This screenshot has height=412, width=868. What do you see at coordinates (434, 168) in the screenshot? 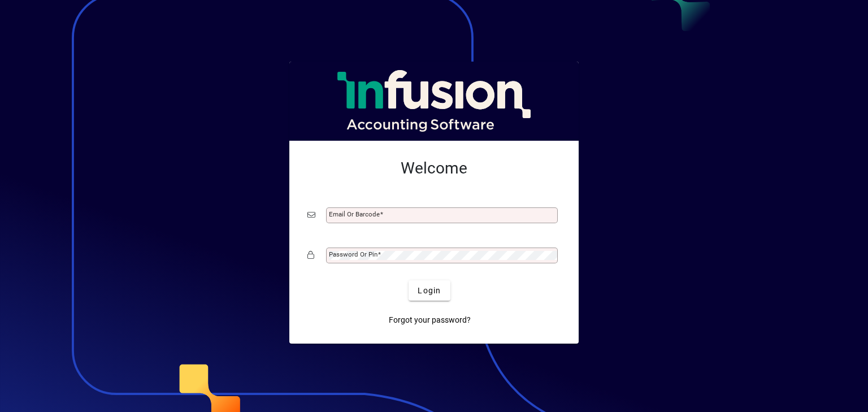
I see `h2: Welcome` at bounding box center [434, 168].